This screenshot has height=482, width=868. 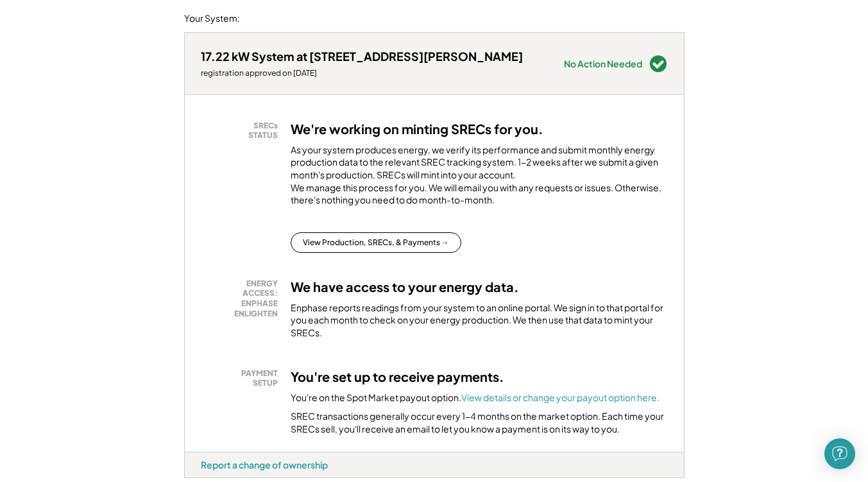 What do you see at coordinates (603, 64) in the screenshot?
I see `div: No Action Needed` at bounding box center [603, 64].